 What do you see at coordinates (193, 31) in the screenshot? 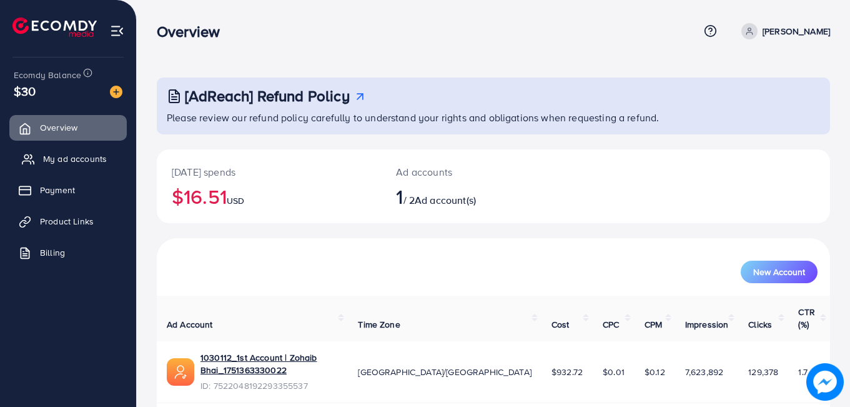
I see `h3: Overview` at bounding box center [193, 31].